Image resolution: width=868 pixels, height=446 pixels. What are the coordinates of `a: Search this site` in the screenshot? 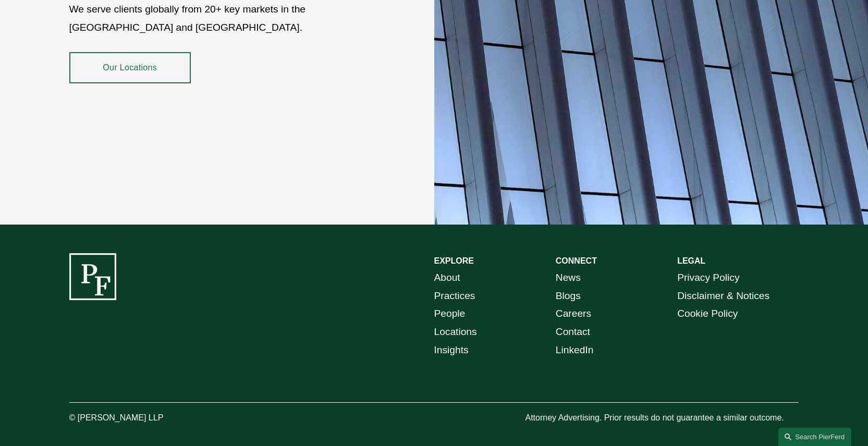 It's located at (814, 436).